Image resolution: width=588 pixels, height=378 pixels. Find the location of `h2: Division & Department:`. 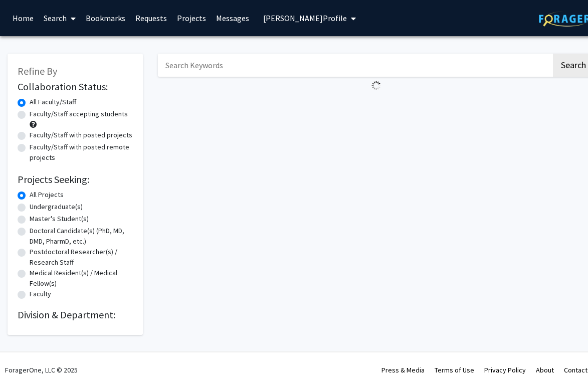

h2: Division & Department: is located at coordinates (75, 315).